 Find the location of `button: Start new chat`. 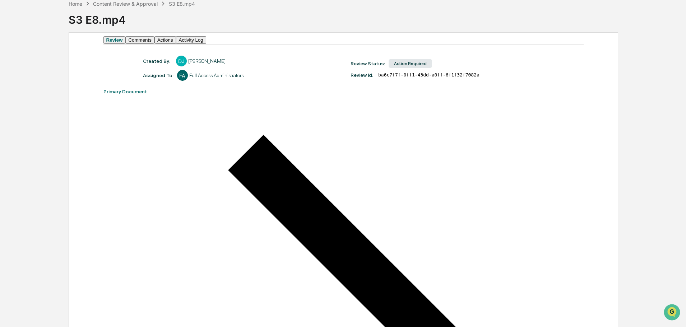

button: Start new chat is located at coordinates (126, 61).